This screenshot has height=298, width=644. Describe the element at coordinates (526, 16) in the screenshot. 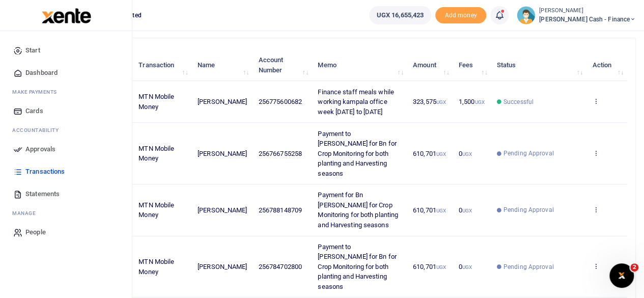

I see `img: profile-user` at that location.